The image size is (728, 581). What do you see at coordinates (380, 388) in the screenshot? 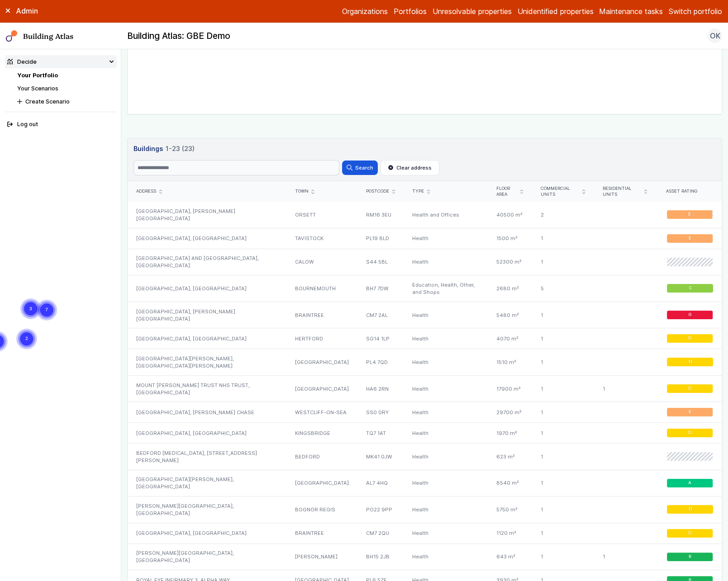
I see `div: HA6 2RN` at bounding box center [380, 388].